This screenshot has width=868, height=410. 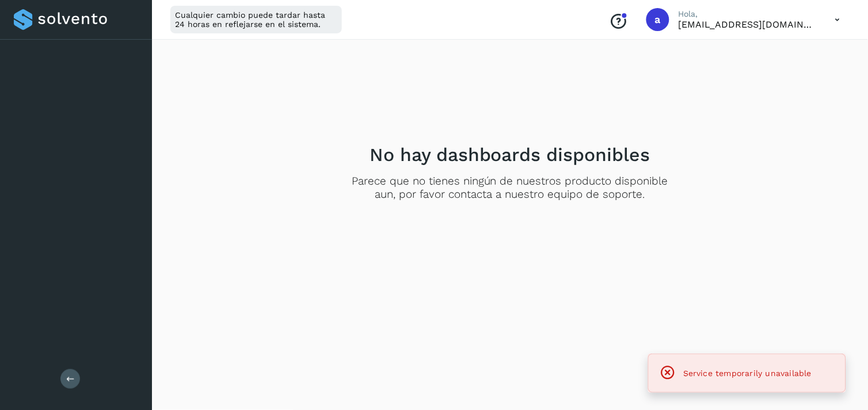 I want to click on p: alejperez@niagarawater.com, so click(x=748, y=24).